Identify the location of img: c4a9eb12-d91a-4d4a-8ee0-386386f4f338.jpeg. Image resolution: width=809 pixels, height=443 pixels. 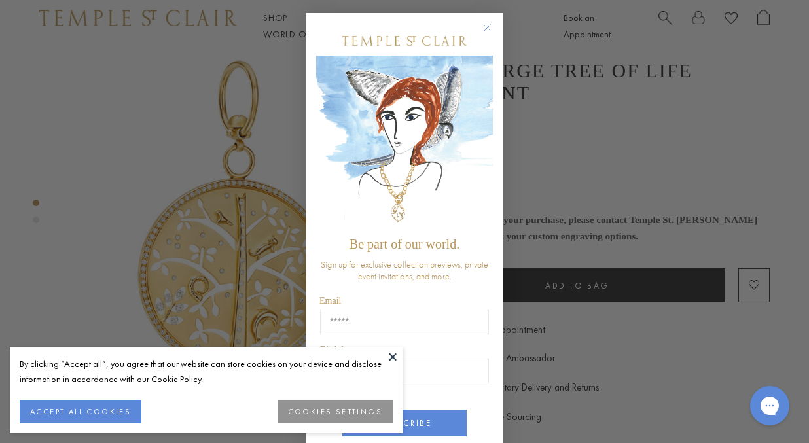
(405, 143).